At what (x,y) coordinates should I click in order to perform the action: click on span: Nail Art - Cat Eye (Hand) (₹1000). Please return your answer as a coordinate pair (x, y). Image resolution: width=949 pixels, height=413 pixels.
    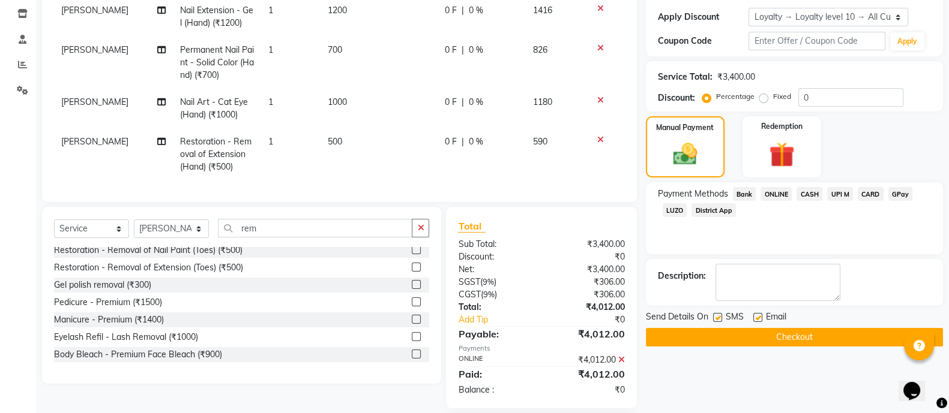
    Looking at the image, I should click on (214, 108).